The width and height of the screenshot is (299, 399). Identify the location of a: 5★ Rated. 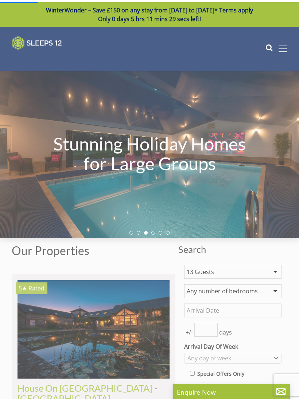
(93, 327).